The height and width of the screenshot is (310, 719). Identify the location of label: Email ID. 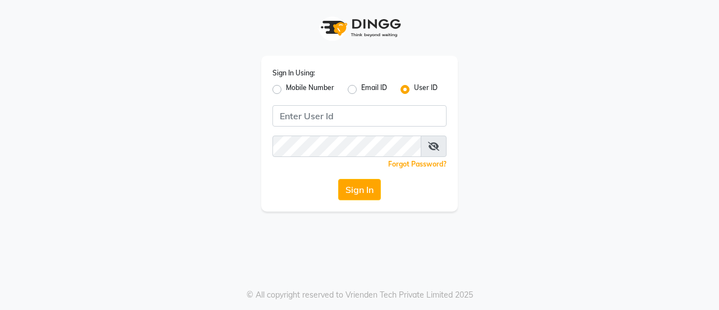
(374, 89).